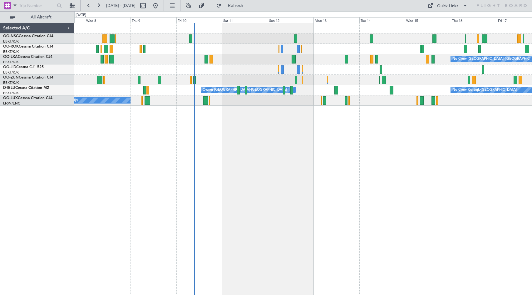 Image resolution: width=532 pixels, height=295 pixels. What do you see at coordinates (336, 20) in the screenshot?
I see `div: Mon 13` at bounding box center [336, 20].